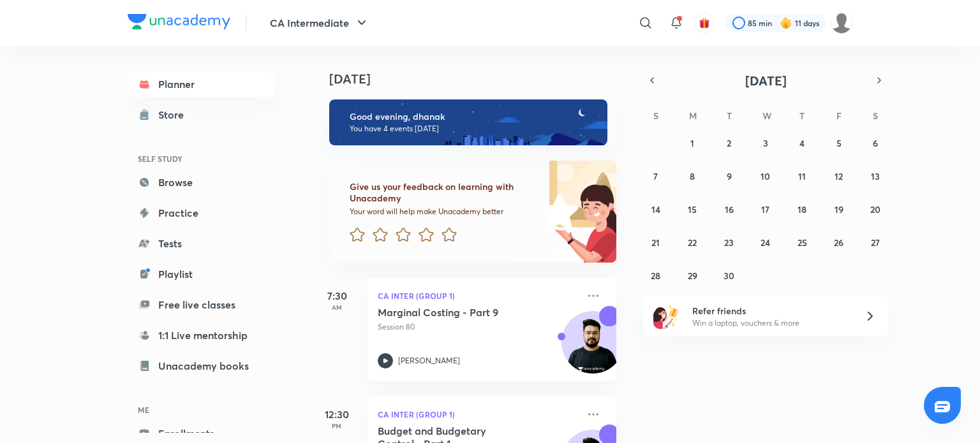  Describe the element at coordinates (765, 242) in the screenshot. I see `button: September 24, 2025` at that location.